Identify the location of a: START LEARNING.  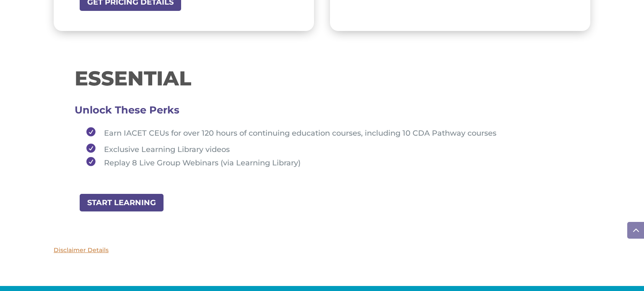
(121, 202).